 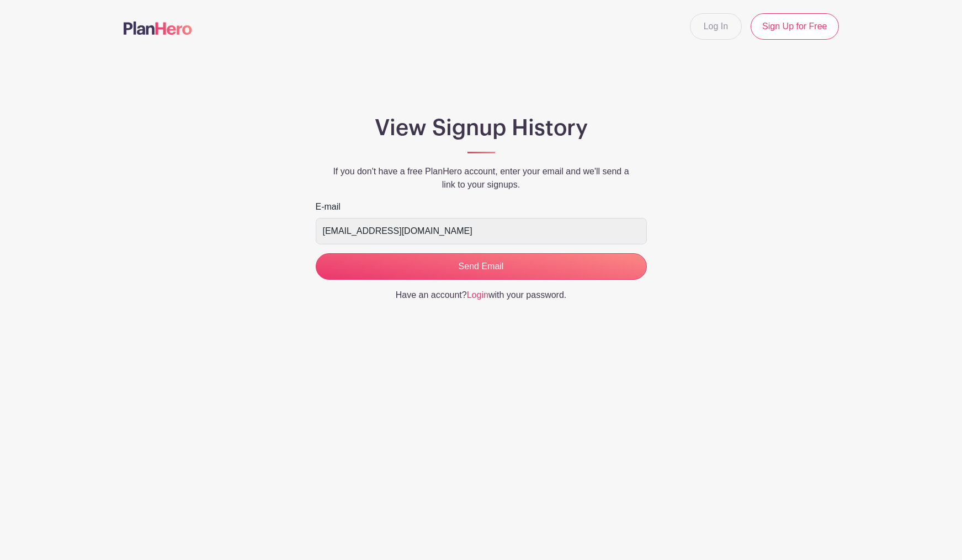 I want to click on p: Have an account? with your password., so click(x=481, y=295).